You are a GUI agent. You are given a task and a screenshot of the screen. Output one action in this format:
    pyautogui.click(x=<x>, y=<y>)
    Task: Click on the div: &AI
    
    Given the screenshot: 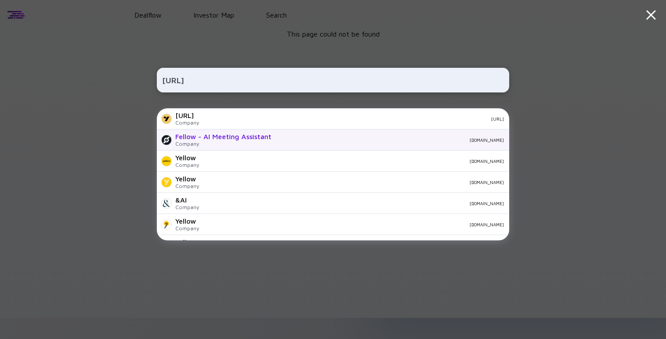 What is the action you would take?
    pyautogui.click(x=187, y=200)
    